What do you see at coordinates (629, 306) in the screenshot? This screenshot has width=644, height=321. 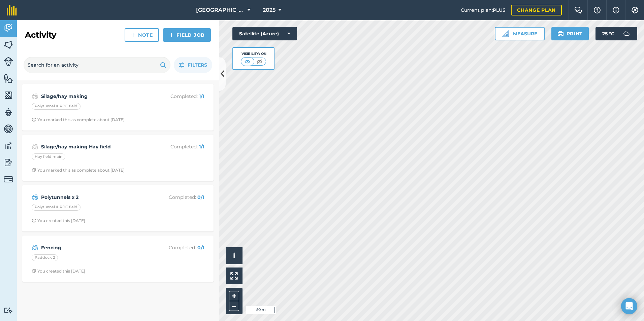 I see `div: Open Intercom Messenger` at bounding box center [629, 306].